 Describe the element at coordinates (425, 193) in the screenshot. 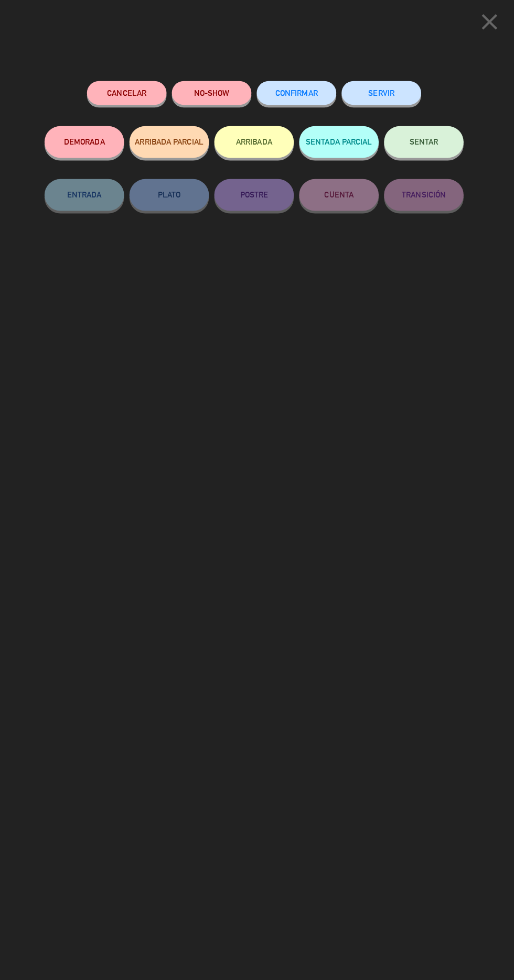

I see `button: TRANSICIÓN` at that location.